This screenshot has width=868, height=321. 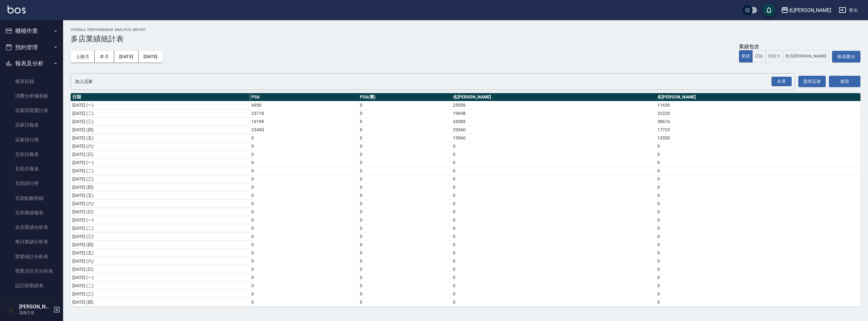 I want to click on td: 19698, so click(x=554, y=113).